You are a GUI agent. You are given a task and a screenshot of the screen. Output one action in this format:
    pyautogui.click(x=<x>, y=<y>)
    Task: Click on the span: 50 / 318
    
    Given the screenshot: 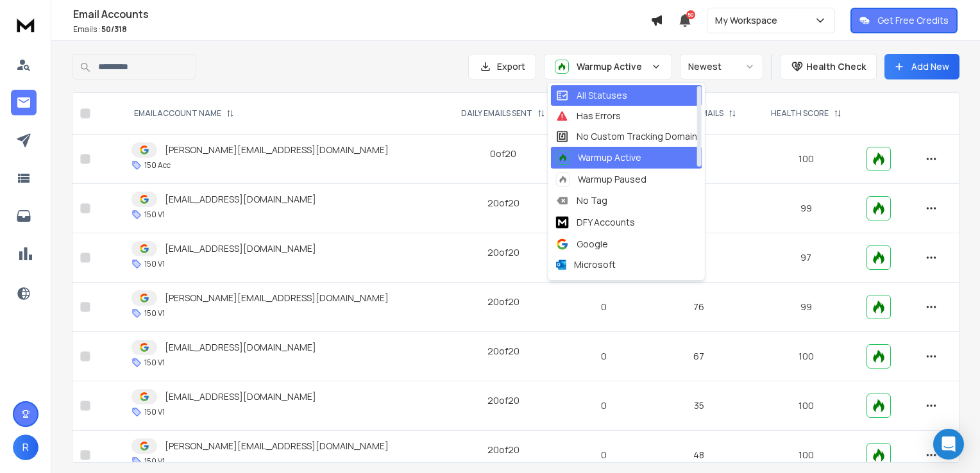 What is the action you would take?
    pyautogui.click(x=114, y=29)
    